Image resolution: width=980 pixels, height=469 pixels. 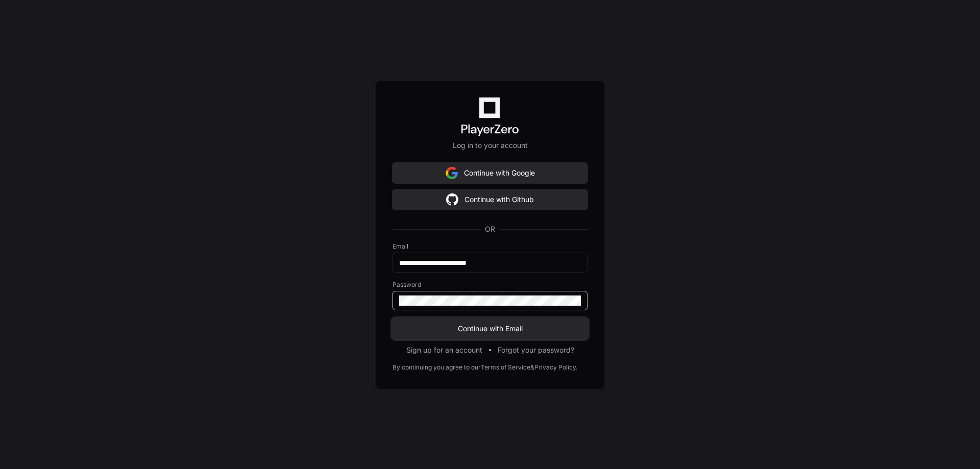 What do you see at coordinates (444, 350) in the screenshot?
I see `button: Sign up for an account` at bounding box center [444, 350].